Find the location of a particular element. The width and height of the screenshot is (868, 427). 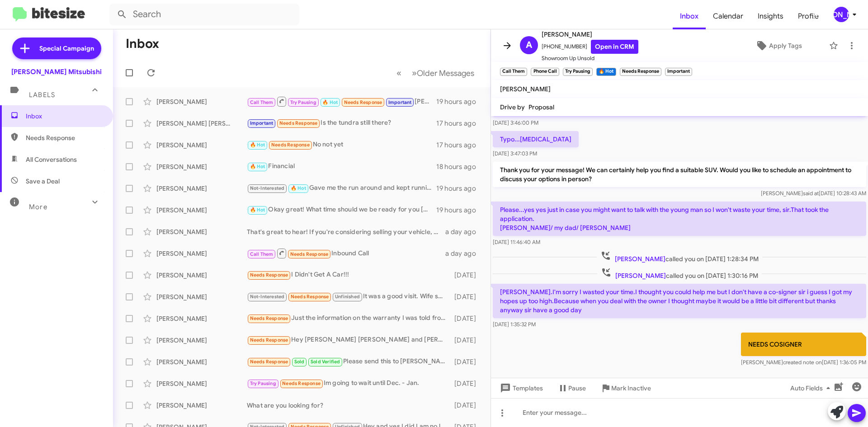

div: 19 hours ago is located at coordinates (460, 210).